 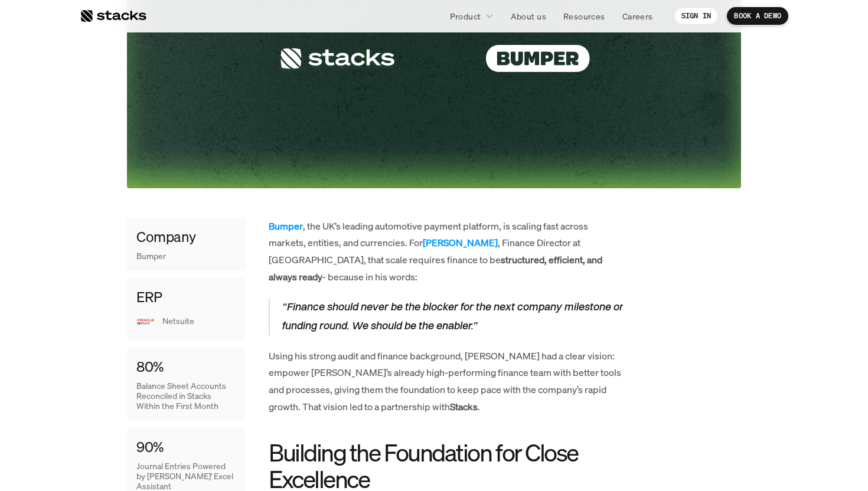 I want to click on p: Careers, so click(x=638, y=16).